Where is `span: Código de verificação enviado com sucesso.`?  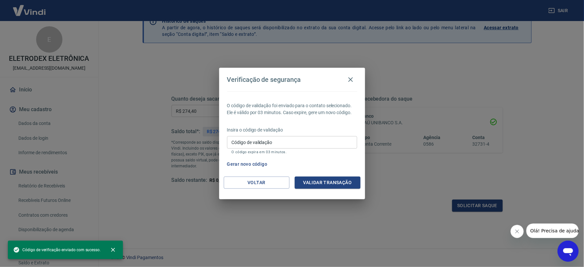
span: Código de verificação enviado com sucesso. is located at coordinates (57, 250).